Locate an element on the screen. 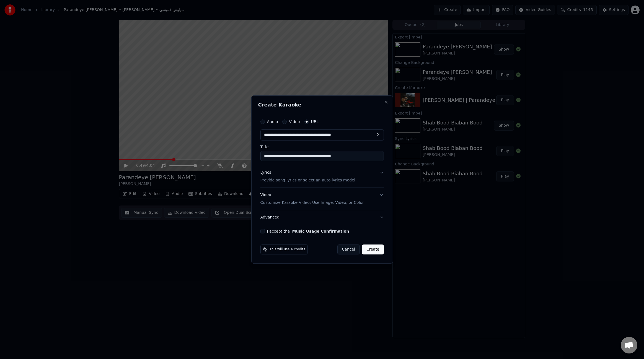 The height and width of the screenshot is (359, 644). label: Audio is located at coordinates (273, 122).